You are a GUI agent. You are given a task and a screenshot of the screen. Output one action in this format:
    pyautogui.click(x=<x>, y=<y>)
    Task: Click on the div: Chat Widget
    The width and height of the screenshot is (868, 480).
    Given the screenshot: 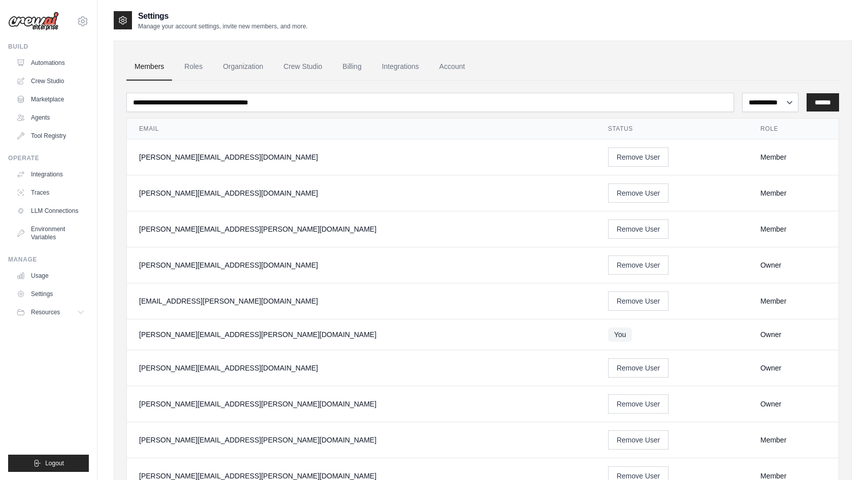 What is the action you would take?
    pyautogui.click(x=843, y=456)
    